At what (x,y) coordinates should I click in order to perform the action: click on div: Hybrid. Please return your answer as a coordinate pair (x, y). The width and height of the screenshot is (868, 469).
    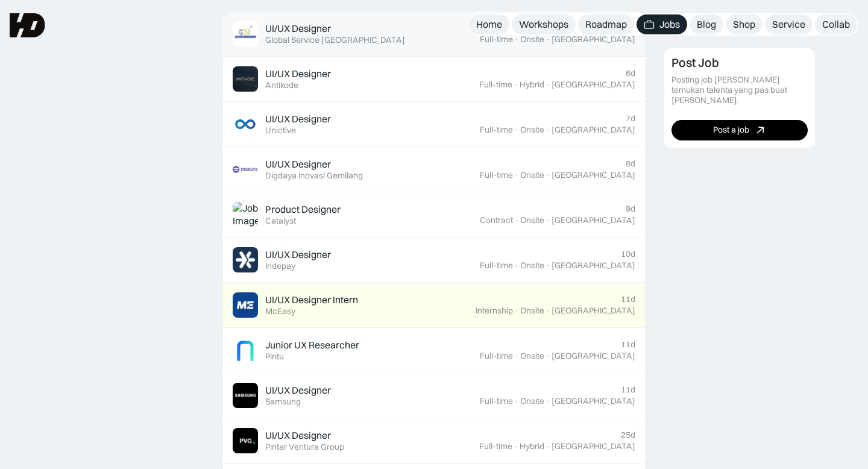
    Looking at the image, I should click on (532, 446).